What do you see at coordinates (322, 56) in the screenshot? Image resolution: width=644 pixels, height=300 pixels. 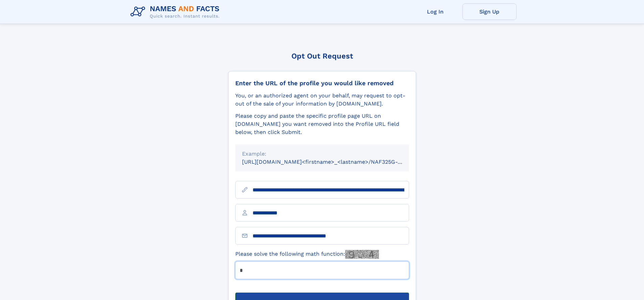 I see `div: Opt Out Request` at bounding box center [322, 56].